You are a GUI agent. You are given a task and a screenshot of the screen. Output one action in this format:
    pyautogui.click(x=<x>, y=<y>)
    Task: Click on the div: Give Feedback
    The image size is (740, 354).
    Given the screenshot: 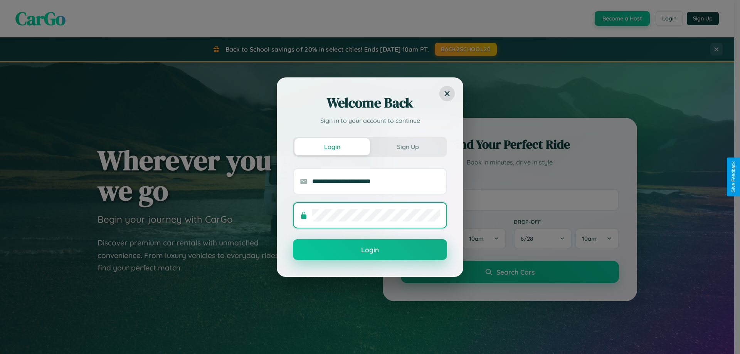 What is the action you would take?
    pyautogui.click(x=734, y=177)
    